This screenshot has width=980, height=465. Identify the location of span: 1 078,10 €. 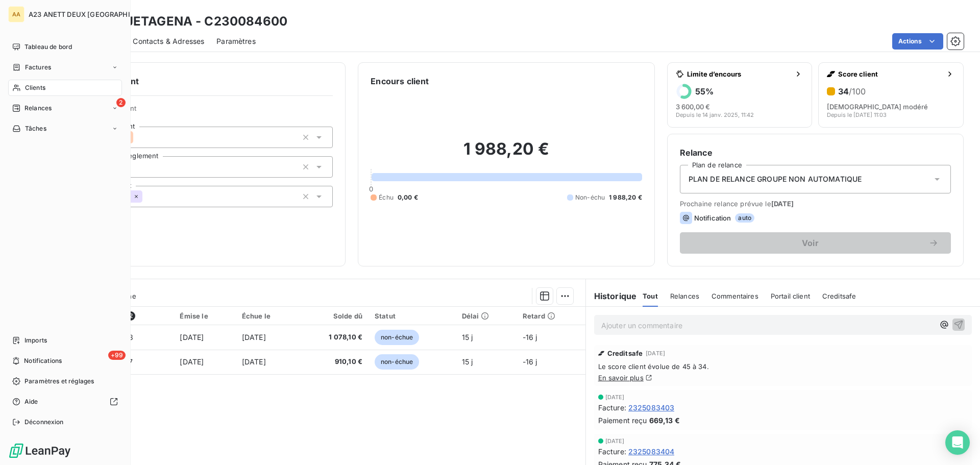
(334, 337).